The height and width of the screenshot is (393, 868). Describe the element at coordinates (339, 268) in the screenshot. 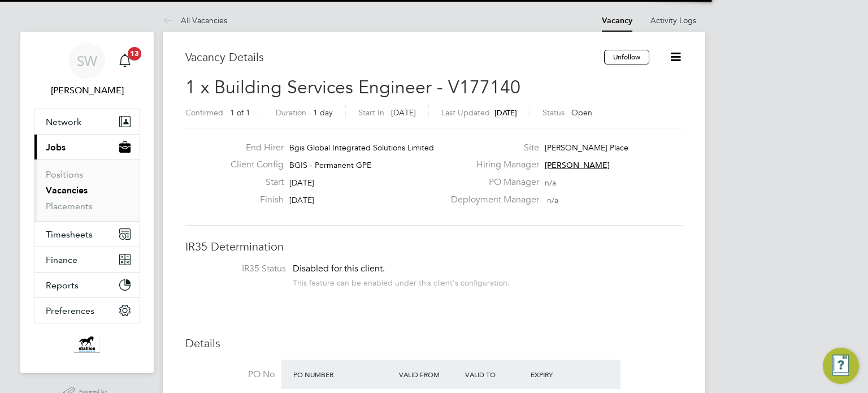

I see `span: Disabled for this client.` at that location.